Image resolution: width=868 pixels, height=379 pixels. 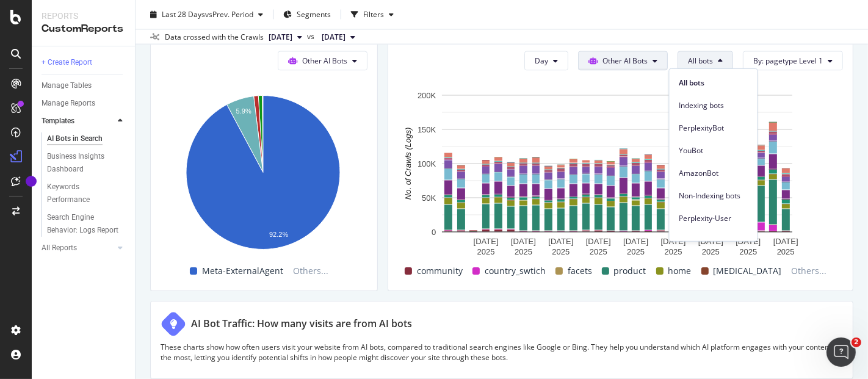 What do you see at coordinates (714, 173) in the screenshot?
I see `span: AmazonBot` at bounding box center [714, 173].